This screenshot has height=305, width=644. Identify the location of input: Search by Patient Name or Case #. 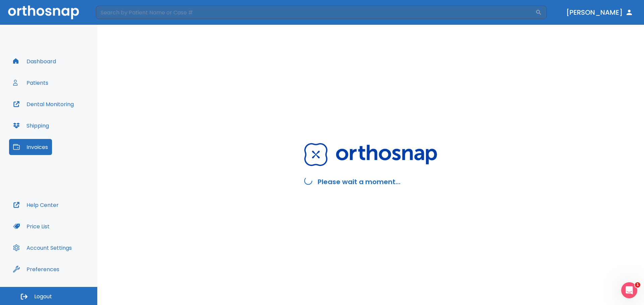
(316, 12).